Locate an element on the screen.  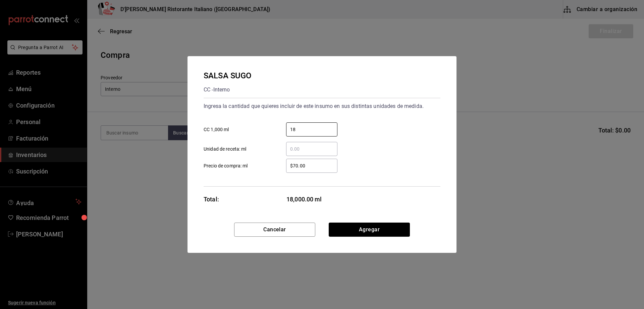
input: Precio de compra: ml is located at coordinates (312, 166).